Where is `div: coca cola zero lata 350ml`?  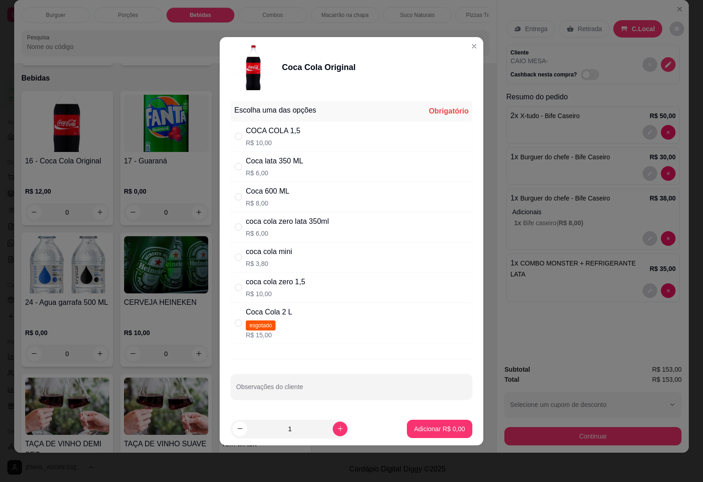
div: coca cola zero lata 350ml is located at coordinates (287, 221).